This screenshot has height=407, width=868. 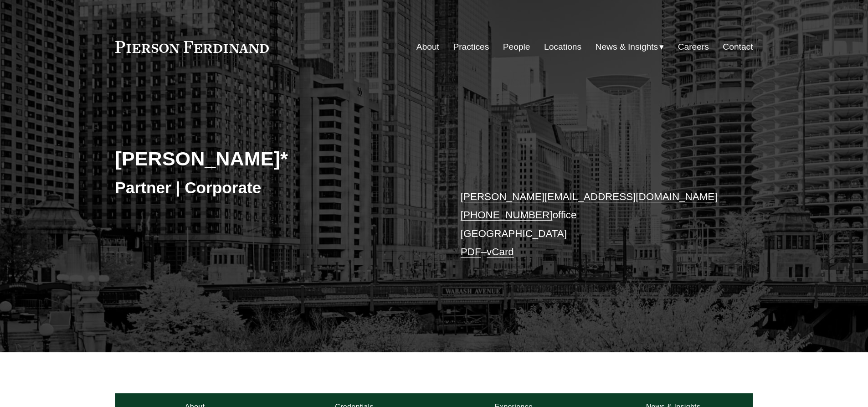 What do you see at coordinates (471, 47) in the screenshot?
I see `a: Practices` at bounding box center [471, 47].